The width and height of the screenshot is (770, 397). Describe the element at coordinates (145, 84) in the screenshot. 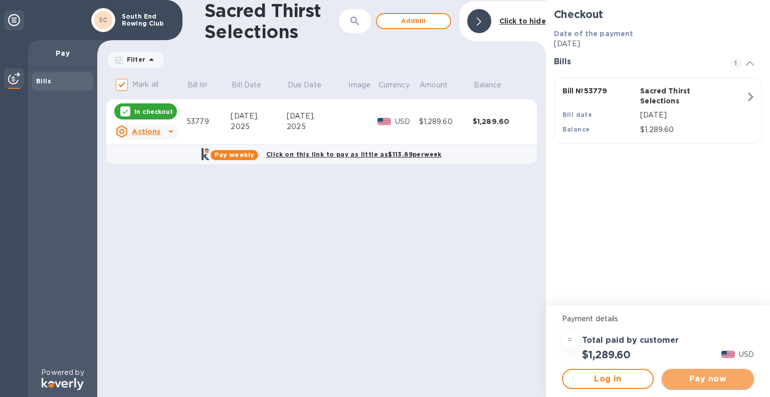

I see `p: Mark all` at that location.